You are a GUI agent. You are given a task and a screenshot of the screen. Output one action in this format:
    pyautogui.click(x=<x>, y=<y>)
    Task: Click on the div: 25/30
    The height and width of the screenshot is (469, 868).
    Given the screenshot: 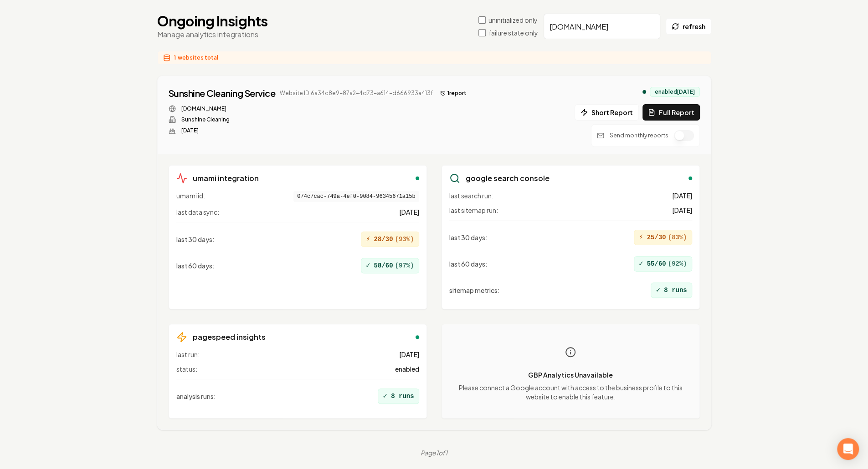 What is the action you would take?
    pyautogui.click(x=663, y=238)
    